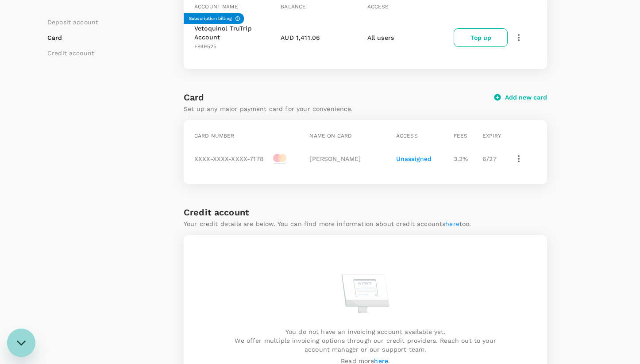 The height and width of the screenshot is (364, 640). What do you see at coordinates (216, 7) in the screenshot?
I see `span: Account name` at bounding box center [216, 7].